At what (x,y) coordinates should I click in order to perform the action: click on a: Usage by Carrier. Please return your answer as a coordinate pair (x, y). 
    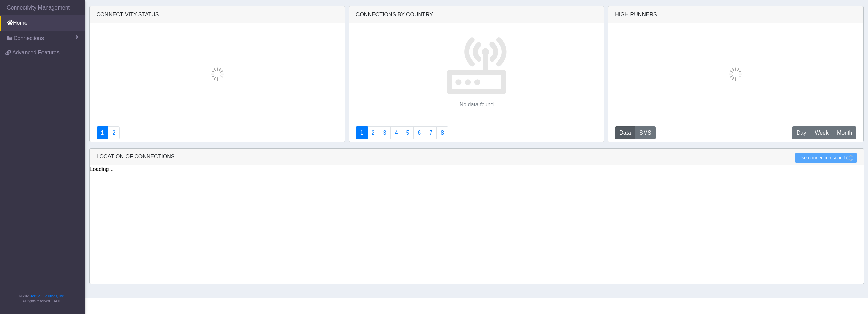
    Looking at the image, I should click on (407, 133).